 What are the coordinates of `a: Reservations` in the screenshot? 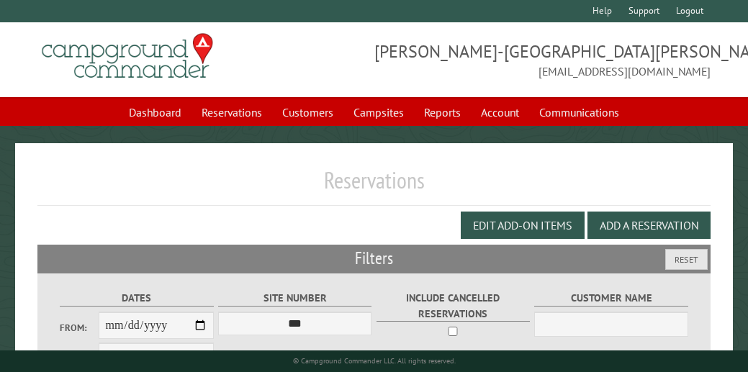 It's located at (232, 112).